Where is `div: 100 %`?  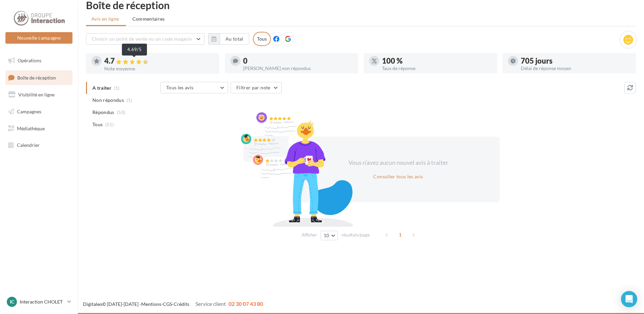
div: 100 % is located at coordinates (437, 61).